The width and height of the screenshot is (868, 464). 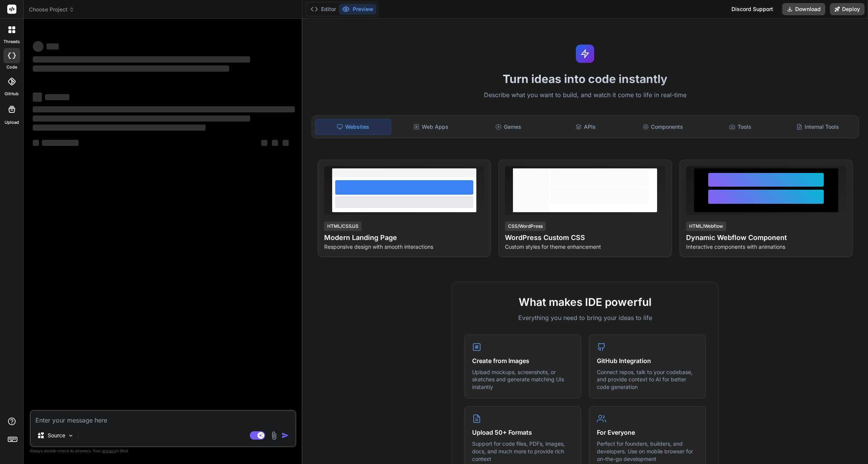 What do you see at coordinates (343, 226) in the screenshot?
I see `div: HTML/CSS/JS` at bounding box center [343, 226].